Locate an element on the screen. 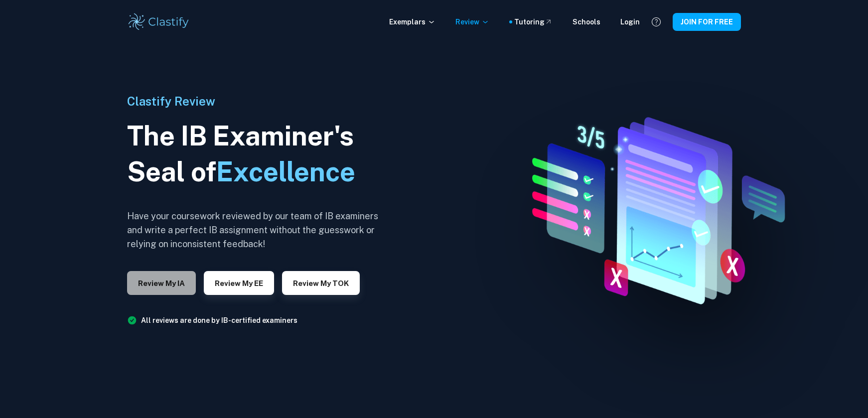 The height and width of the screenshot is (418, 868). button: Help and Feedback is located at coordinates (656, 22).